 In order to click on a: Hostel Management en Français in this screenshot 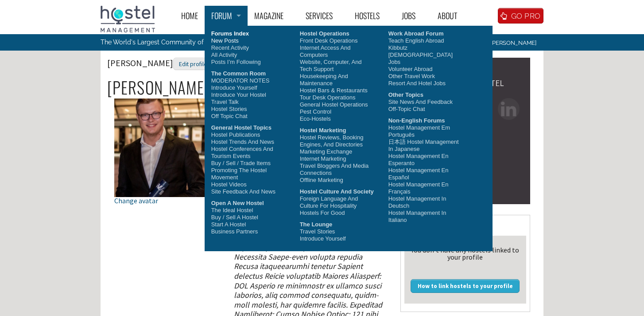, I will do `click(426, 188)`.